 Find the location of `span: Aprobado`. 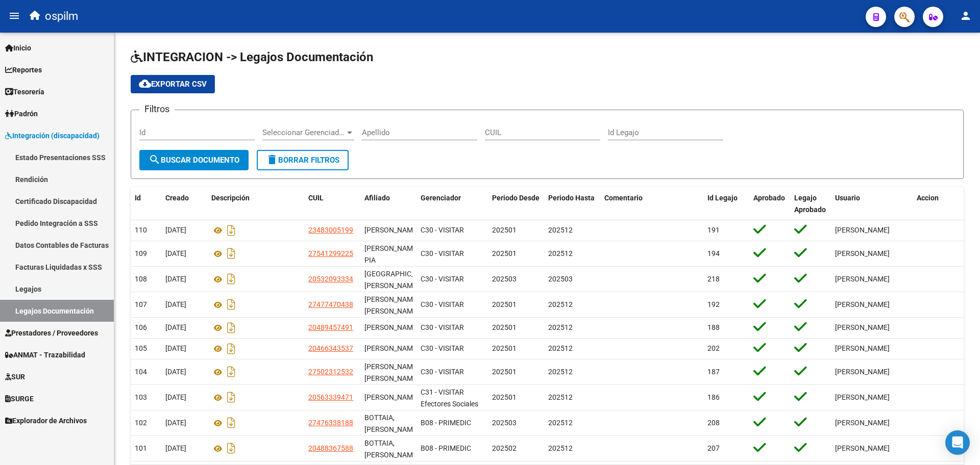

span: Aprobado is located at coordinates (769, 198).